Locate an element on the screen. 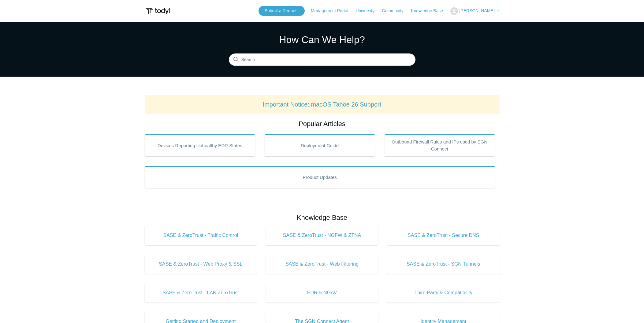 The width and height of the screenshot is (644, 323). a: Product Updates is located at coordinates (320, 177).